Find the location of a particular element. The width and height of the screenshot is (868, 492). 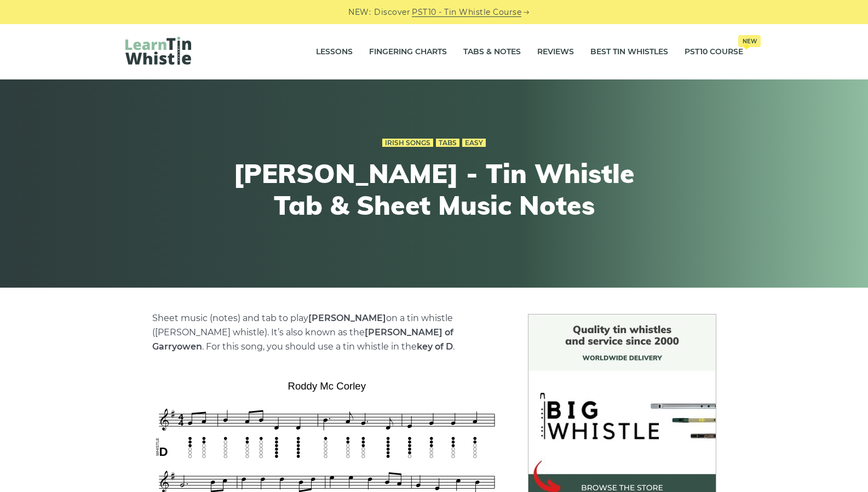

strong: key of D is located at coordinates (435, 346).